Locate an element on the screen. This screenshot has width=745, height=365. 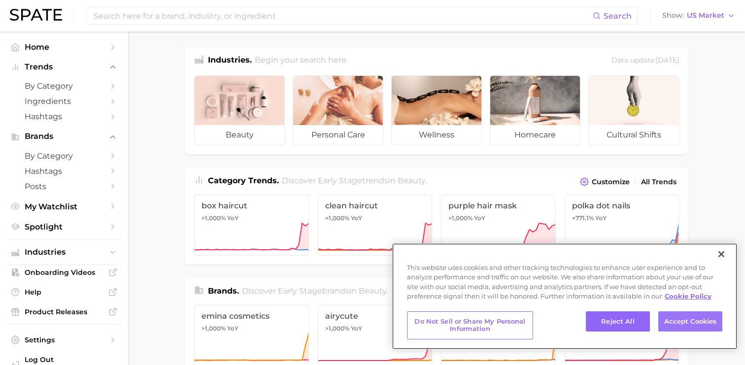
button: Accept Cookies is located at coordinates (691, 322).